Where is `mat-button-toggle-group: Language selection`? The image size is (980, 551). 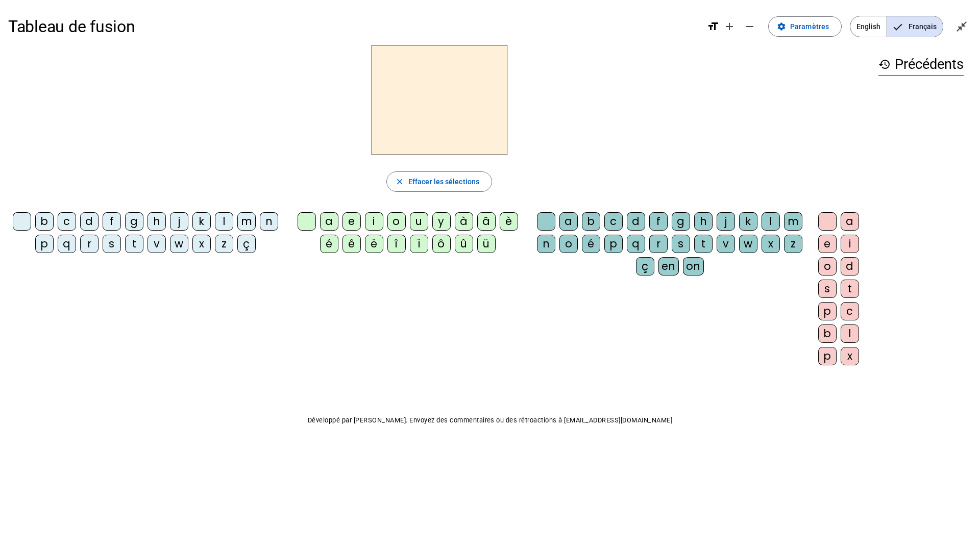
mat-button-toggle-group: Language selection is located at coordinates (896, 26).